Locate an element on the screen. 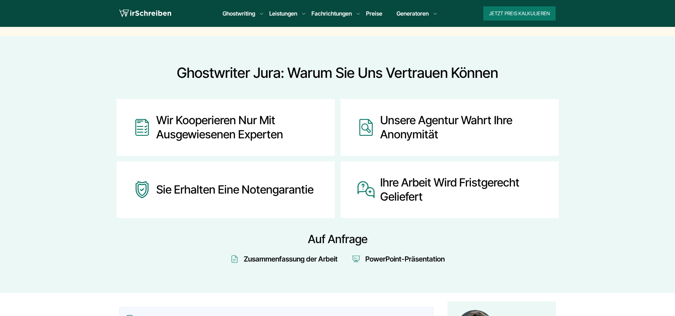 The height and width of the screenshot is (316, 675). div: Auf Anfrage is located at coordinates (338, 240).